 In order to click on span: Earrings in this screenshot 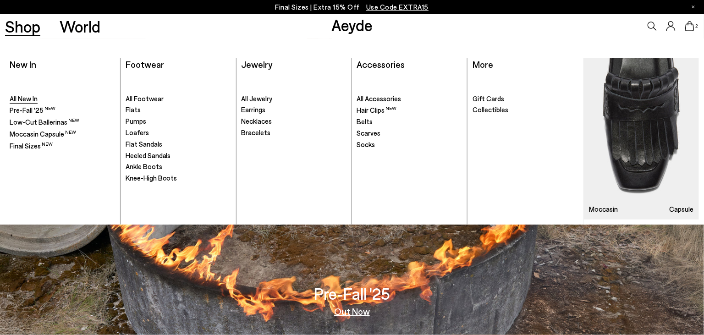, I will do `click(253, 110)`.